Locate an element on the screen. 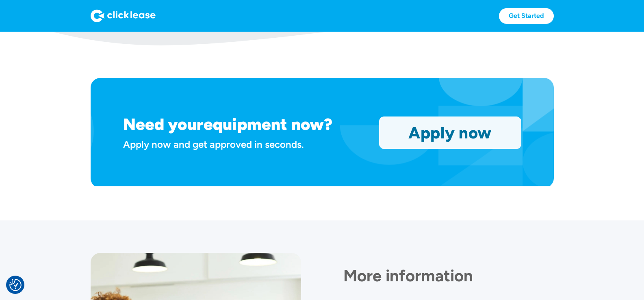 The width and height of the screenshot is (644, 300). div: Apply now and get approved in seconds. is located at coordinates (247, 144).